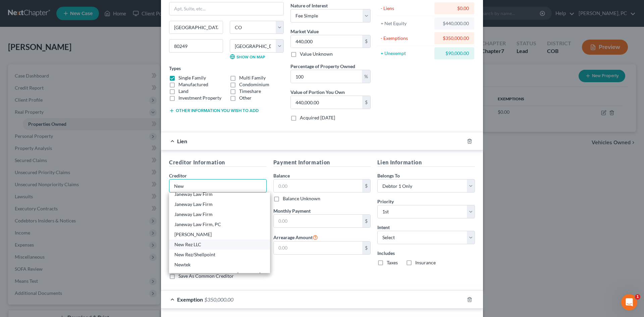  What do you see at coordinates (406, 8) in the screenshot?
I see `div: - Liens` at bounding box center [406, 8].